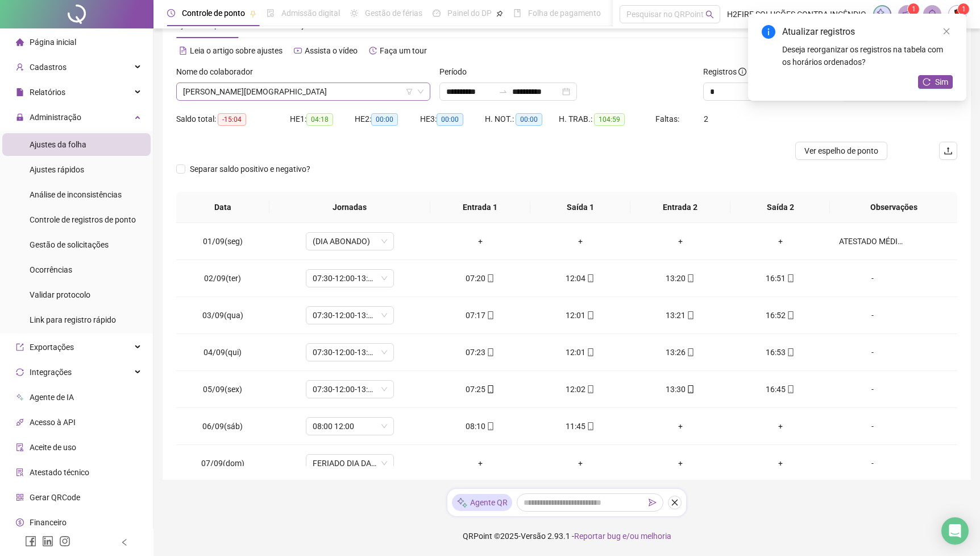 The image size is (980, 556). I want to click on a: Close, so click(947, 32).